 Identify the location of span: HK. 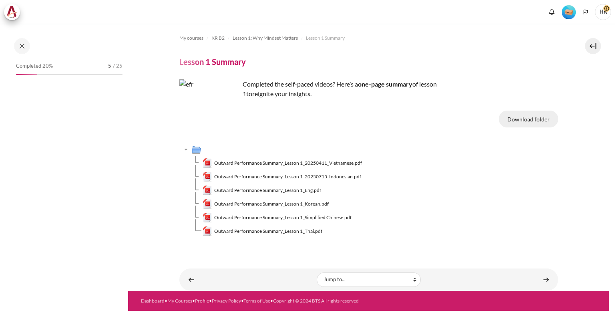
(603, 12).